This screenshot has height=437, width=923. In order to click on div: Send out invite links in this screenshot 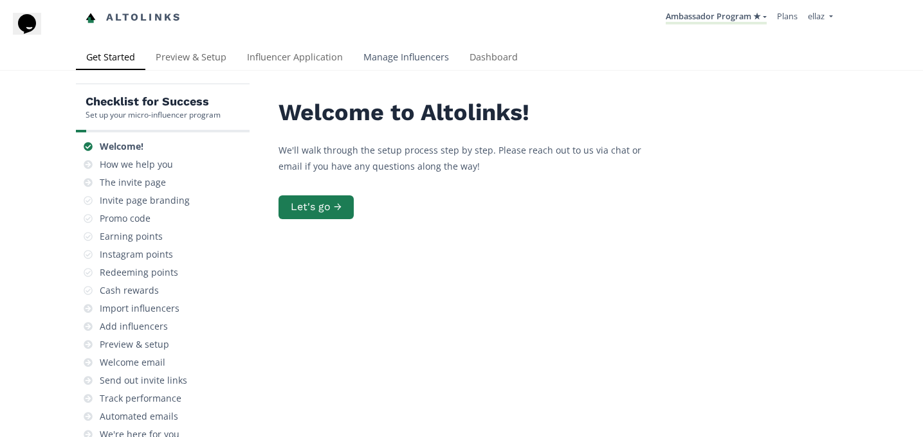, I will do `click(143, 381)`.